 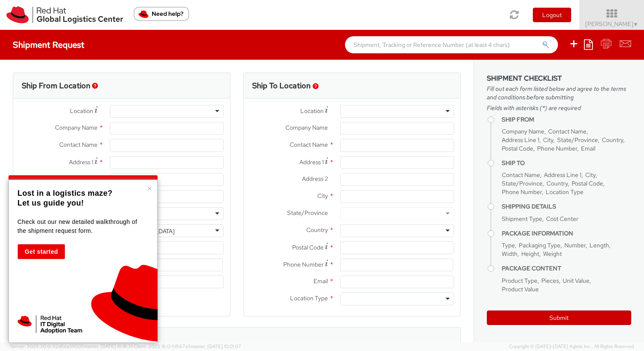 What do you see at coordinates (530, 254) in the screenshot?
I see `span: Height` at bounding box center [530, 254].